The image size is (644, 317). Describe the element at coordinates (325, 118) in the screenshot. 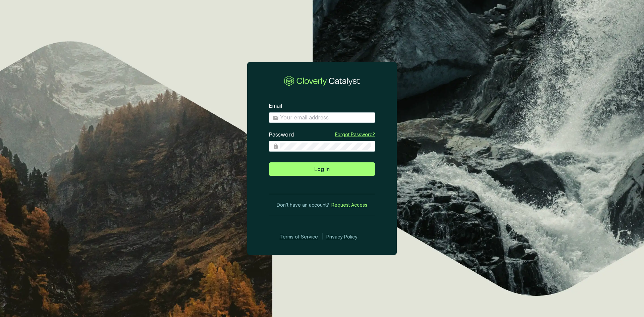

I see `input: Email` at that location.